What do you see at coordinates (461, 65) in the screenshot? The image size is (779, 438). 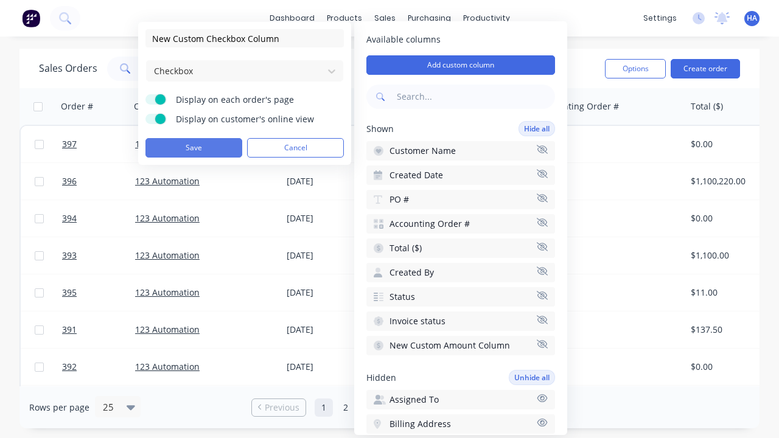 I see `button: Add custom column` at bounding box center [461, 65].